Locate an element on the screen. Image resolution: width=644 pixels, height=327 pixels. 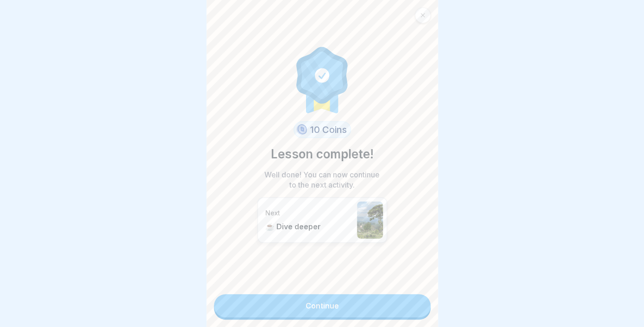
p: Next is located at coordinates (308, 213).